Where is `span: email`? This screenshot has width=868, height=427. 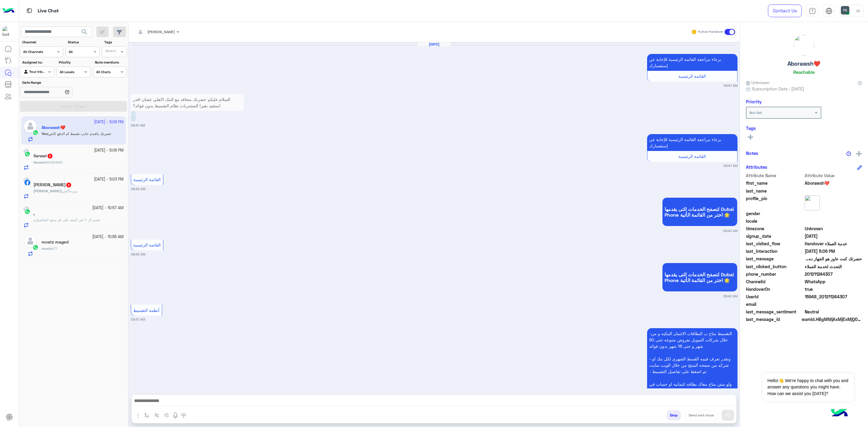
span: email is located at coordinates (775, 304).